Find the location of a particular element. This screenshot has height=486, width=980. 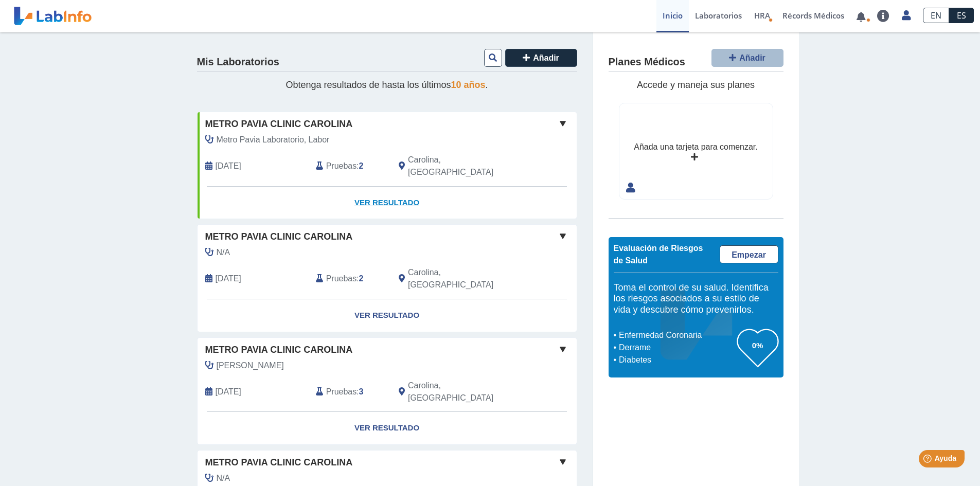

li: Derrame is located at coordinates (677, 348).